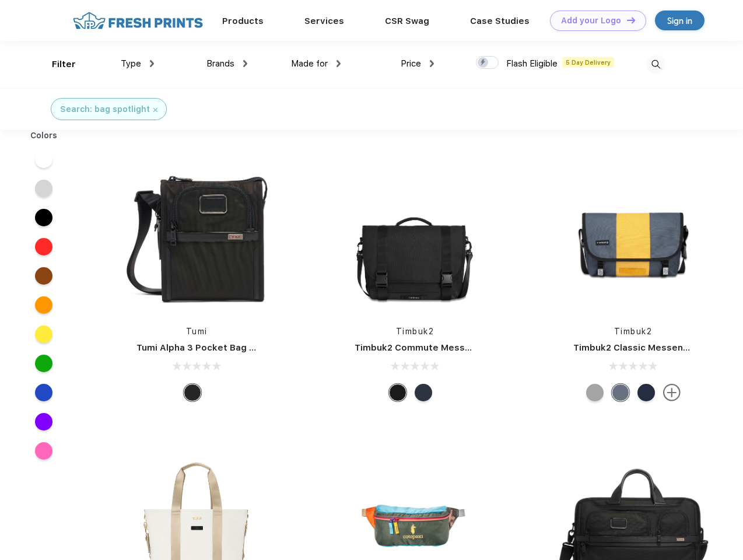 Image resolution: width=743 pixels, height=560 pixels. What do you see at coordinates (672, 393) in the screenshot?
I see `img: more.svg` at bounding box center [672, 393].